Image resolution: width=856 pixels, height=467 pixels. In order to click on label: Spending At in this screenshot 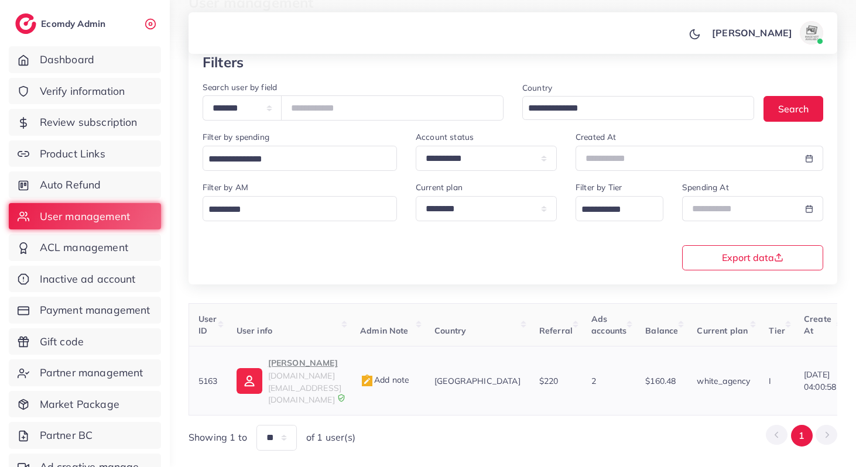, I will do `click(705, 187)`.